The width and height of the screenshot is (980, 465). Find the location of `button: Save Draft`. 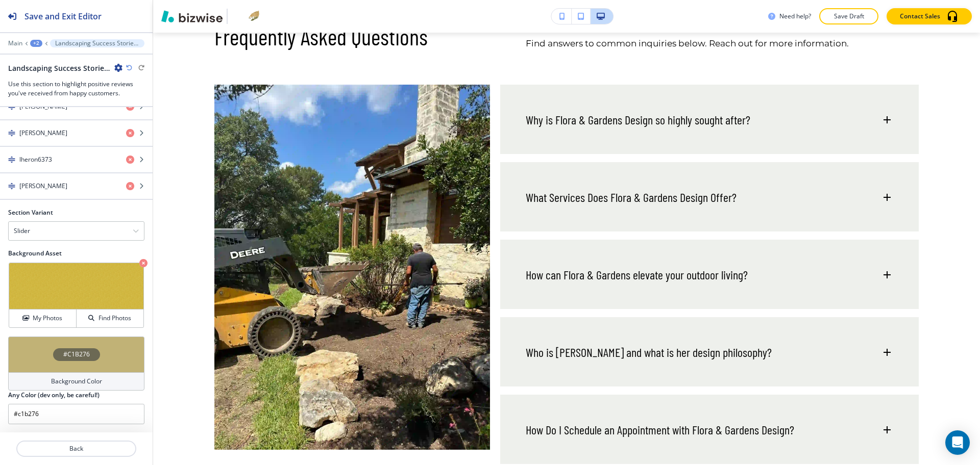

button: Save Draft is located at coordinates (849, 16).